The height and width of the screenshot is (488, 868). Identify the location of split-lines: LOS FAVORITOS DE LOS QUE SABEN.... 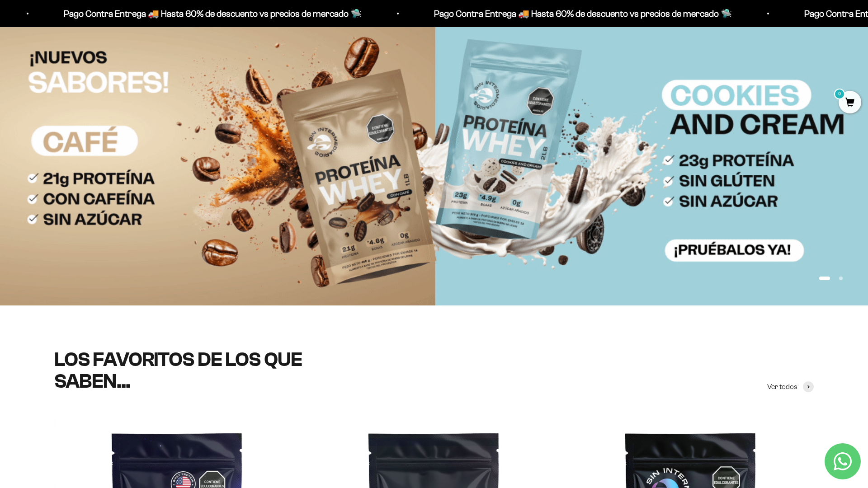
(178, 371).